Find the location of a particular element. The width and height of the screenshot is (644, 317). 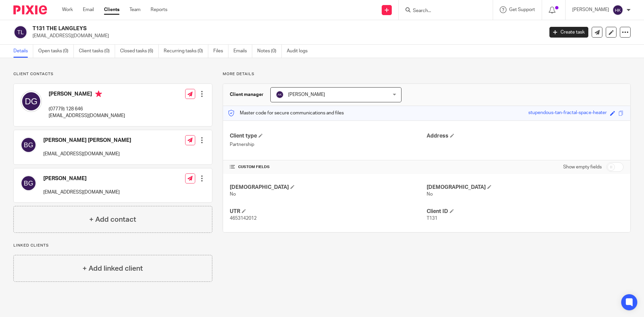

h4: + Add contact is located at coordinates (112, 219).